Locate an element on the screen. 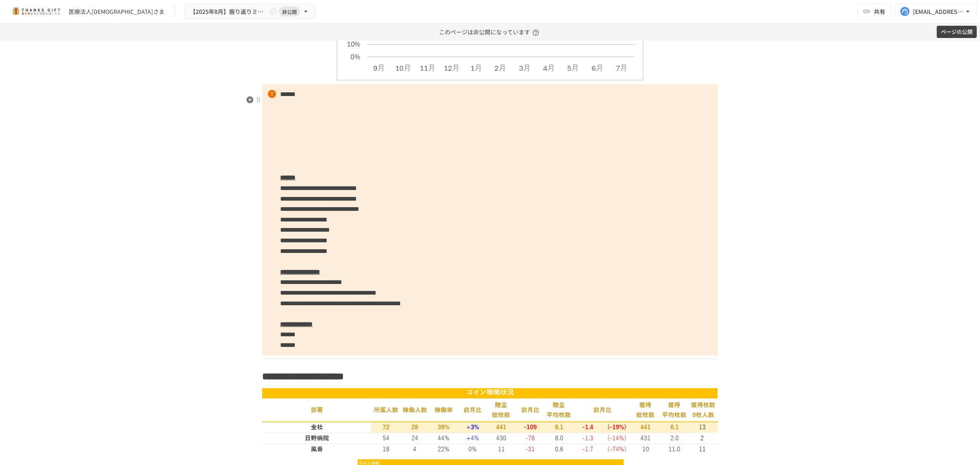  img: 3vpvXXWgytoy45bAFKBV74WCjHKDHAlCvJrLBEhWRCR is located at coordinates (490, 421).